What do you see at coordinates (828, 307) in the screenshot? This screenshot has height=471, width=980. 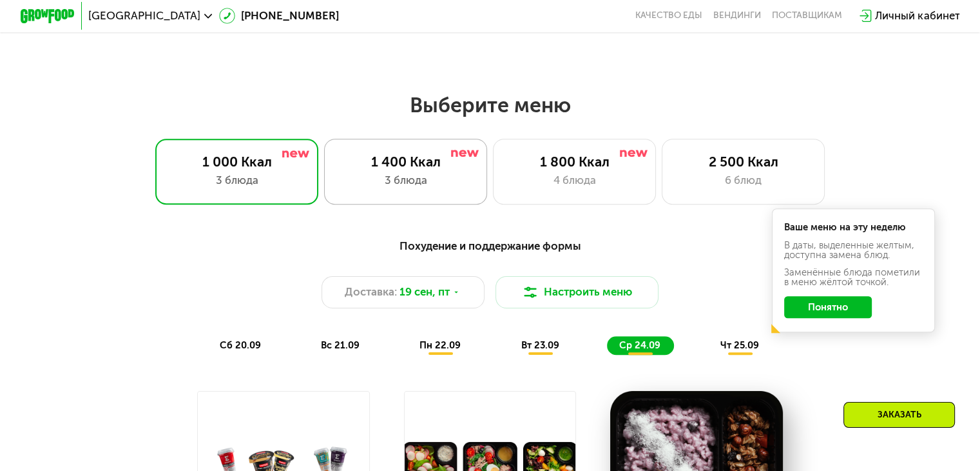 I see `button: Понятно` at bounding box center [828, 307].